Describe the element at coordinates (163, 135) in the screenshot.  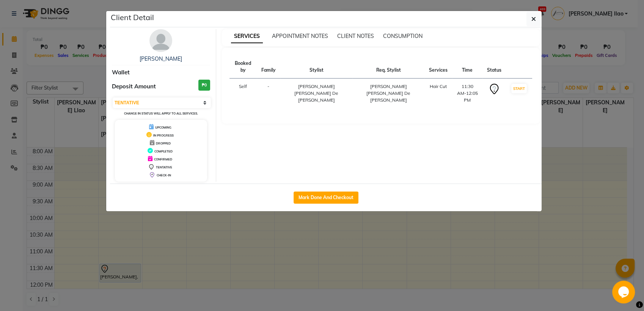
I see `span: IN PROGRESS` at that location.